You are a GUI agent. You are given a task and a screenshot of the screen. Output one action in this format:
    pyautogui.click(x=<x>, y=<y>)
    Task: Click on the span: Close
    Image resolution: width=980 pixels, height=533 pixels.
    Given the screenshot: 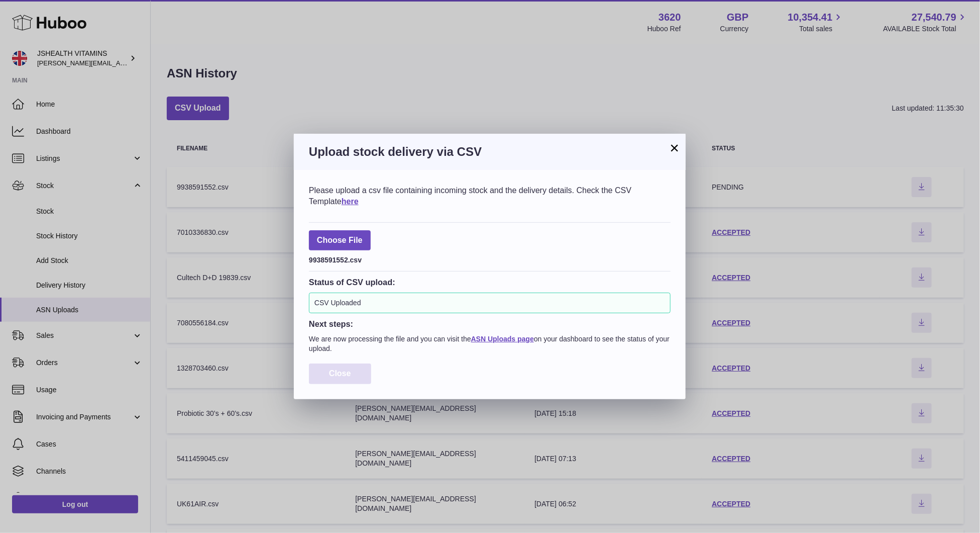 What is the action you would take?
    pyautogui.click(x=340, y=373)
    